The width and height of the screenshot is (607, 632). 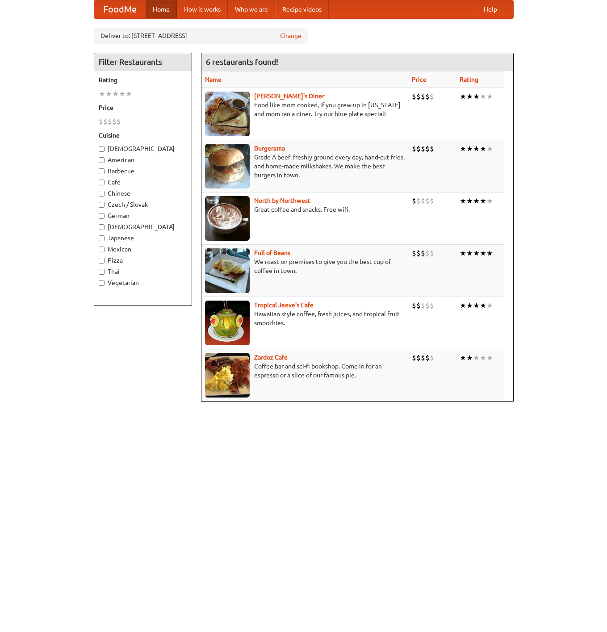 I want to click on a: Change, so click(x=291, y=36).